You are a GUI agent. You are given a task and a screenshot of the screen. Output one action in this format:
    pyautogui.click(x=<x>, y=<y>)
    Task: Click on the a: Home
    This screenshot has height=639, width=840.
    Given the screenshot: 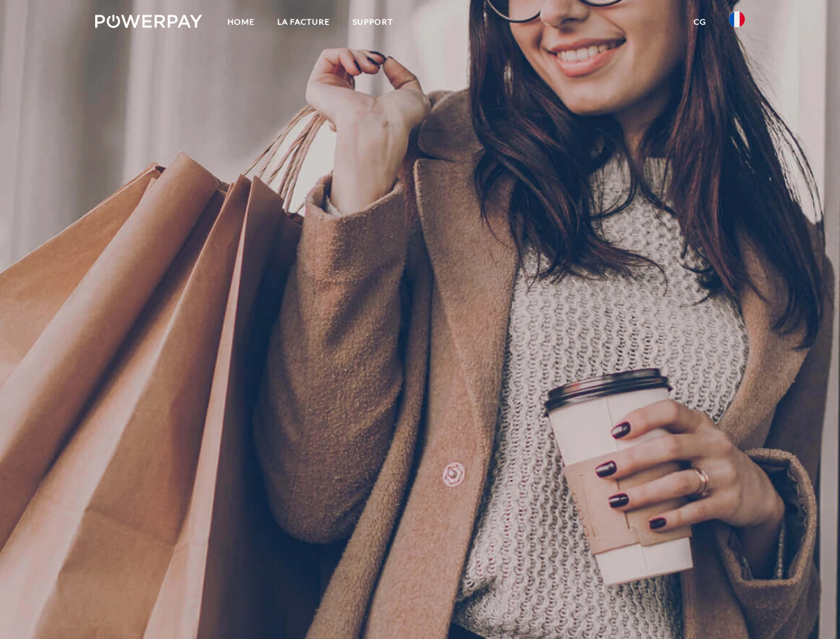 What is the action you would take?
    pyautogui.click(x=241, y=22)
    